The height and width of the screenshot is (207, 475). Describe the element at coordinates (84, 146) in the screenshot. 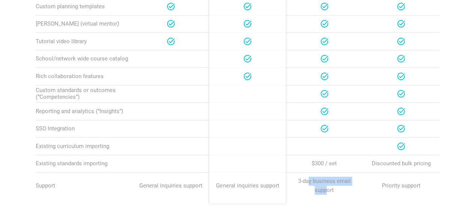

I see `div: Existing curriculum importing` at that location.